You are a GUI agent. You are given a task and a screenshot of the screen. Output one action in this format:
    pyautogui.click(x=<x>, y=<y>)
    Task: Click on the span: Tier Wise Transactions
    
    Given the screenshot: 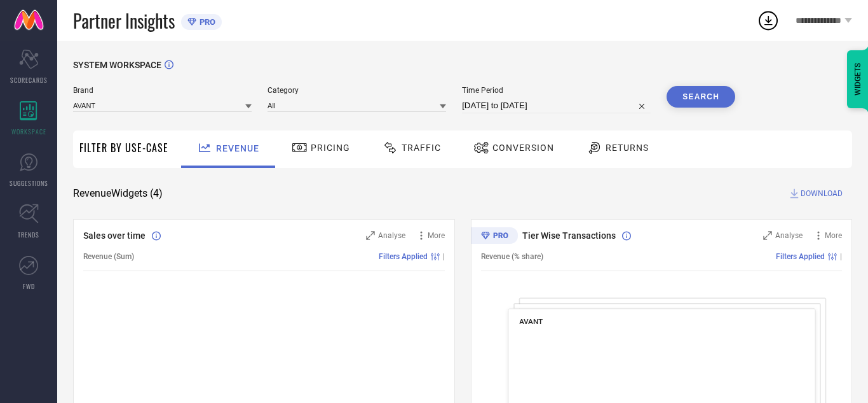 What is the action you would take?
    pyautogui.click(x=569, y=236)
    